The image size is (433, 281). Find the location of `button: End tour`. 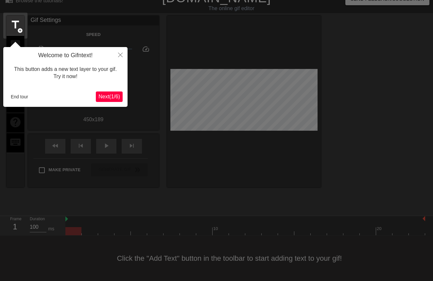

button: End tour is located at coordinates (19, 97).